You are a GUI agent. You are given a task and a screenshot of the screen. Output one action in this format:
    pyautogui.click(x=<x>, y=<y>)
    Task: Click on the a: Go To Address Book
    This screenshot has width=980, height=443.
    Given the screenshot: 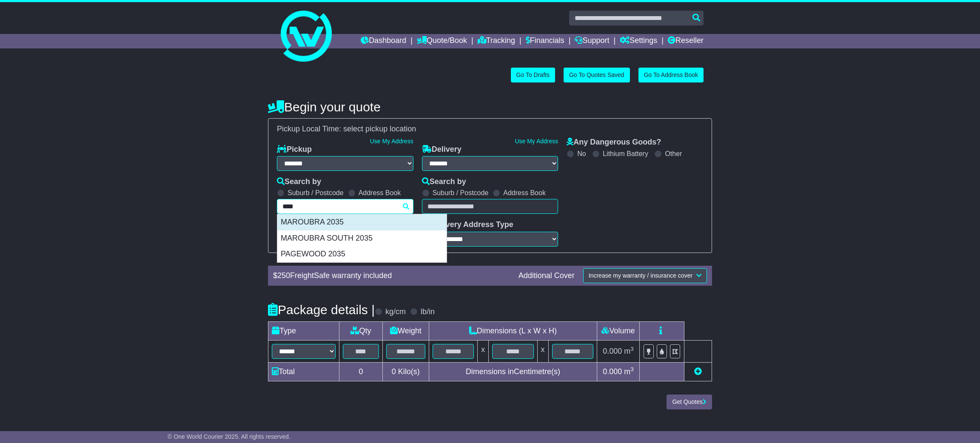 What is the action you would take?
    pyautogui.click(x=670, y=75)
    